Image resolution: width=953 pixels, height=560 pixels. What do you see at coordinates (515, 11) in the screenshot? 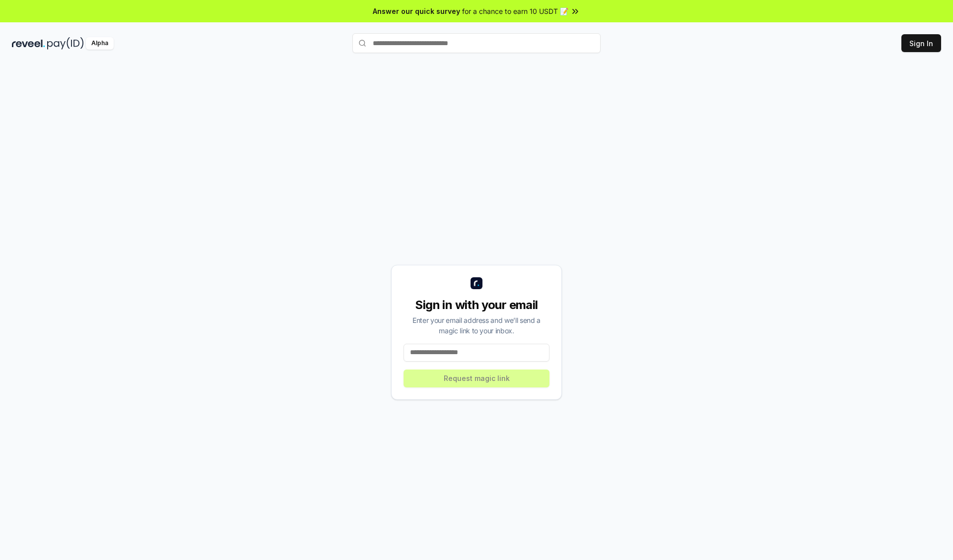
I see `span: for a chance to earn 10 USDT 📝` at bounding box center [515, 11].